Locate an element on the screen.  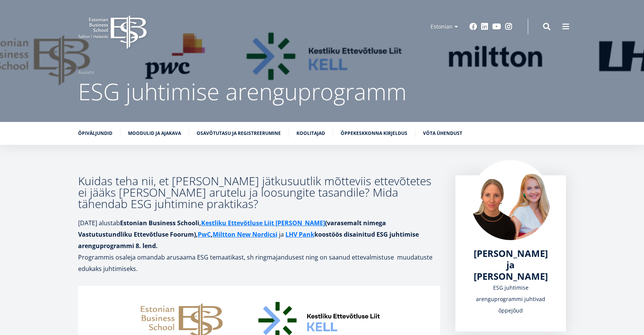
a: Võta ühendust is located at coordinates (443, 133).